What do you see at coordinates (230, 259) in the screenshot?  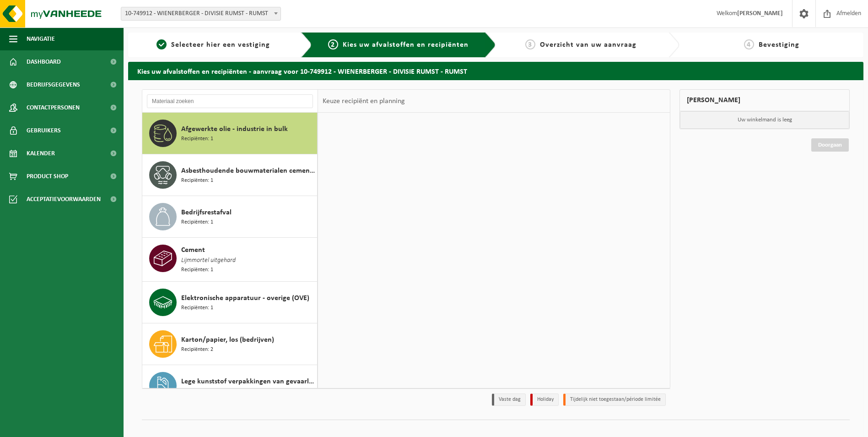 I see `button: Cement Lijmmortel uitgehard Recipiënten: 1` at bounding box center [230, 259].